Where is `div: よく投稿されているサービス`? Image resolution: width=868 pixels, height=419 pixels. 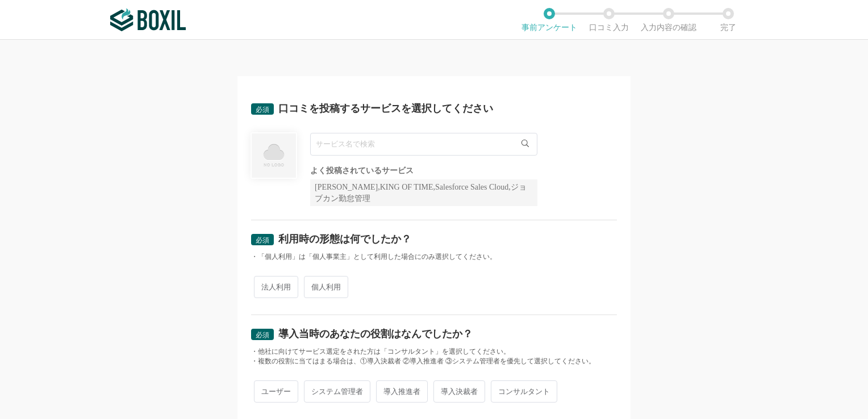
div: よく投稿されているサービス is located at coordinates (424, 171).